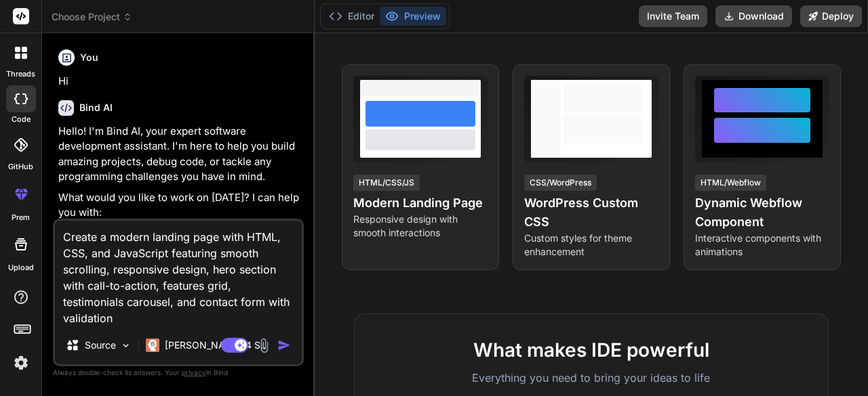 The height and width of the screenshot is (396, 868). What do you see at coordinates (20, 166) in the screenshot?
I see `label: GitHub` at bounding box center [20, 166].